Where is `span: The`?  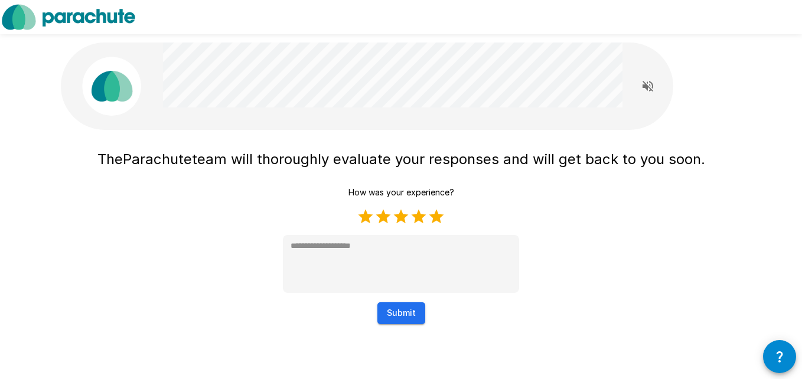 span: The is located at coordinates (110, 159).